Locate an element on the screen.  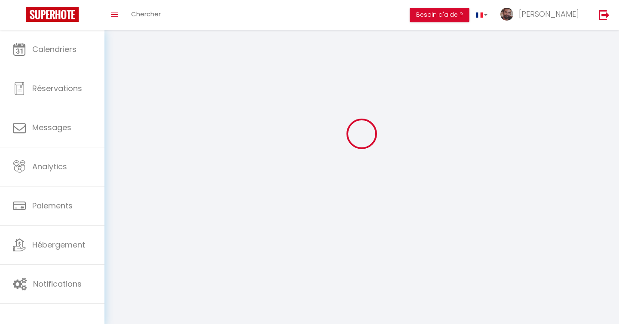
img: Super Booking is located at coordinates (52, 14).